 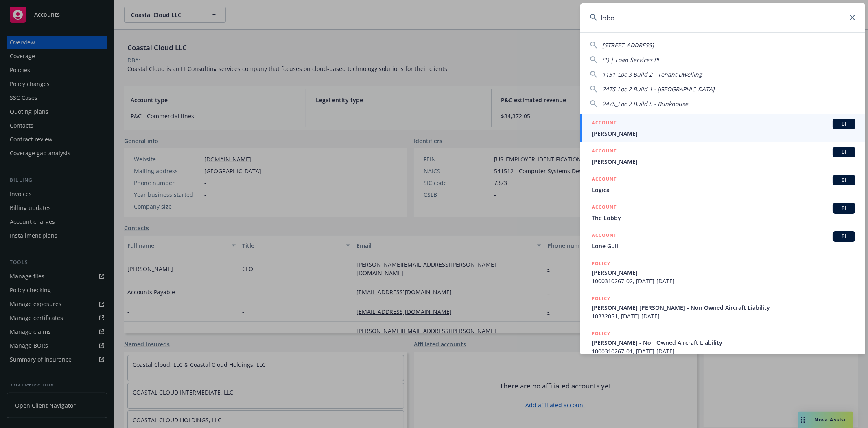 What do you see at coordinates (723, 241) in the screenshot?
I see `a: ACCOUNTBILone Gull` at bounding box center [723, 241].